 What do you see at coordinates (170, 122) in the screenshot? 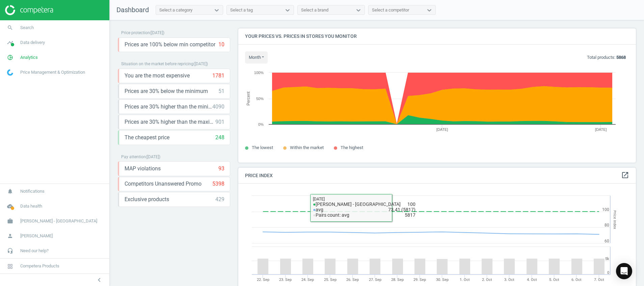
I see `span: Prices are 30% higher than the maximal` at bounding box center [170, 122].